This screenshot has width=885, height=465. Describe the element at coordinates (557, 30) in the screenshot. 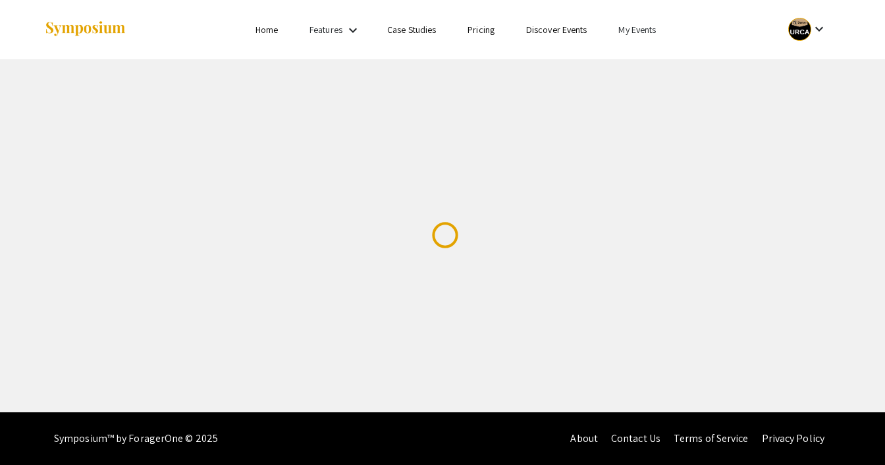

I see `a: Discover Events` at that location.